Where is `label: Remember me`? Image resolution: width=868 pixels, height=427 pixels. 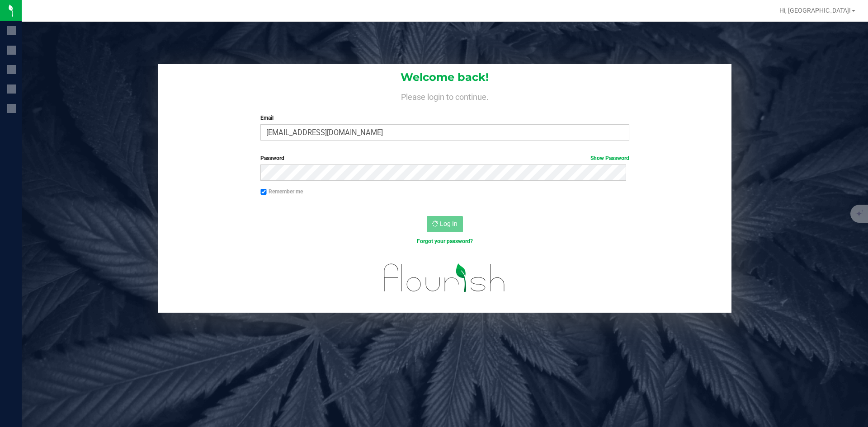 label: Remember me is located at coordinates (282, 191).